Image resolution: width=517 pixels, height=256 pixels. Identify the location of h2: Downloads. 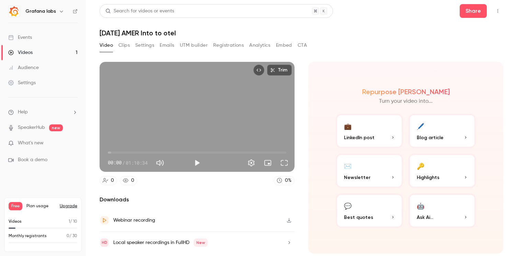
(197, 200).